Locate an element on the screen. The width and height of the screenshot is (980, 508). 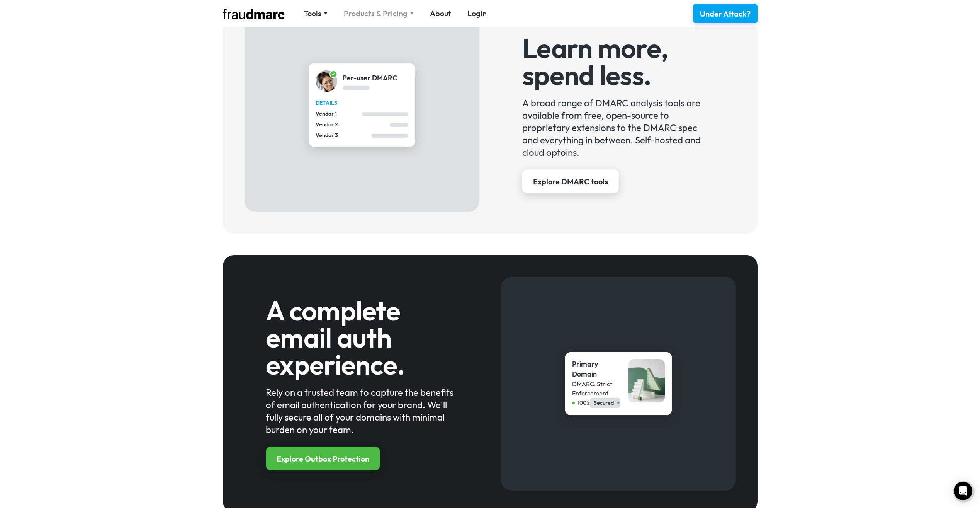
div: Primary Domain is located at coordinates (596, 369).